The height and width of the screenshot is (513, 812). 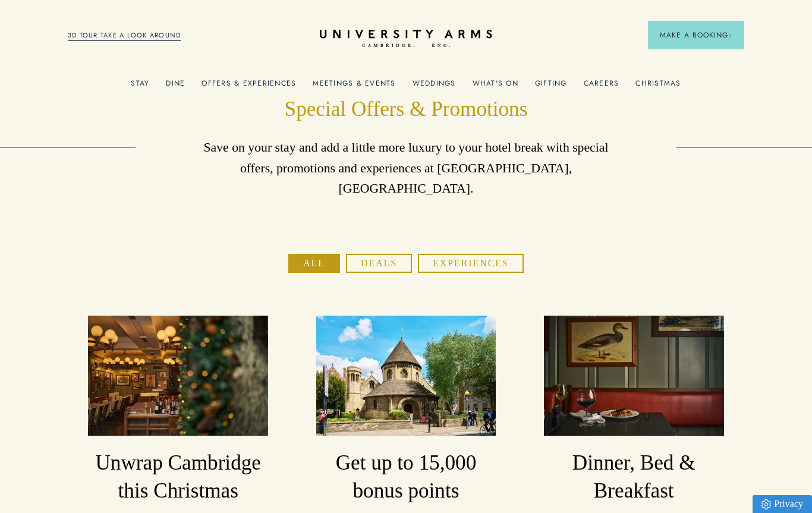 I want to click on a: Gifting, so click(x=551, y=87).